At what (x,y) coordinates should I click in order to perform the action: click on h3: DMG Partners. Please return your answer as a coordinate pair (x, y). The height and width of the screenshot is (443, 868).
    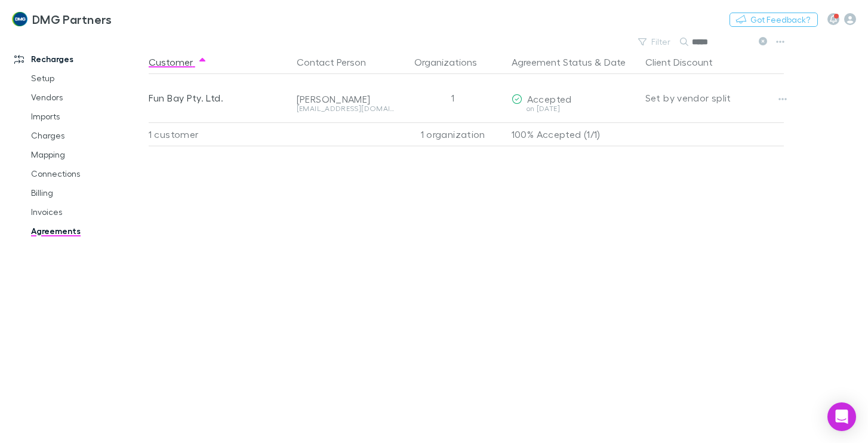
    Looking at the image, I should click on (72, 19).